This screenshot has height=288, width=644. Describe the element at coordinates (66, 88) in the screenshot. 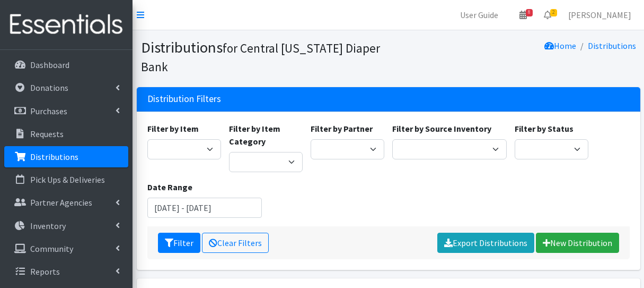

I see `a: Donations` at that location.